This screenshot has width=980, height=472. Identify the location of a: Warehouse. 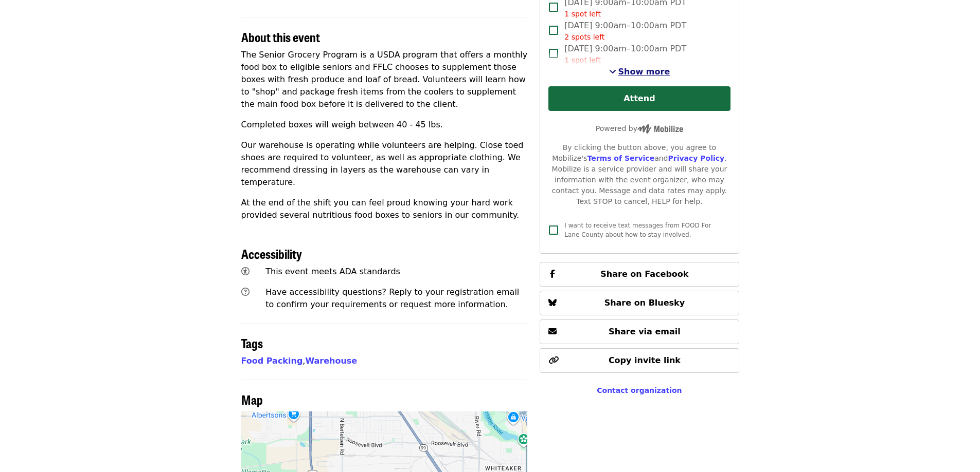
(330, 361).